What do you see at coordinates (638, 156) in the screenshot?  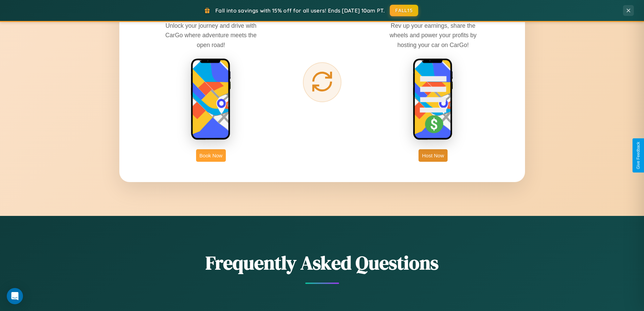 I see `div: Give Feedback` at bounding box center [638, 156].